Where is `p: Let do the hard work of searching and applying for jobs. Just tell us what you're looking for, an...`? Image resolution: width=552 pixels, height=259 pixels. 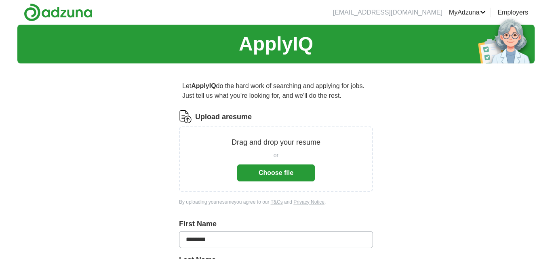
p: Let do the hard work of searching and applying for jobs. Just tell us what you're looking for, an... is located at coordinates (276, 91).